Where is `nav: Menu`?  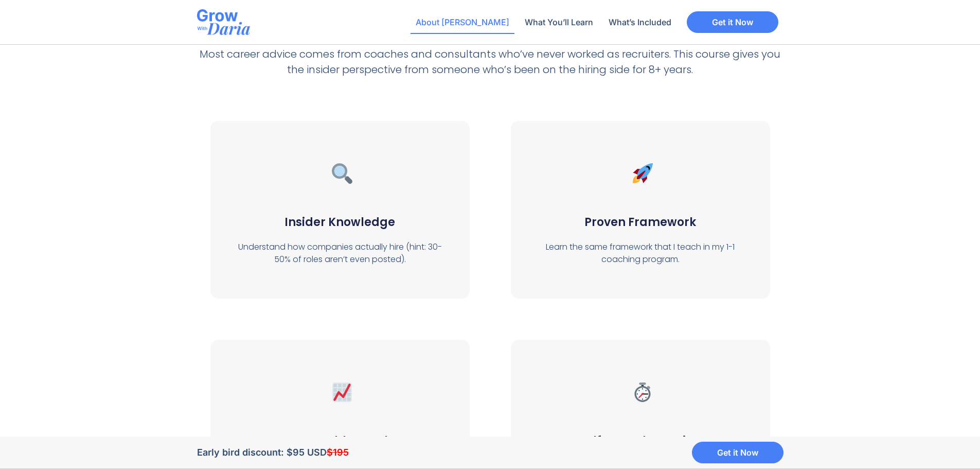
nav: Menu is located at coordinates (543, 22).